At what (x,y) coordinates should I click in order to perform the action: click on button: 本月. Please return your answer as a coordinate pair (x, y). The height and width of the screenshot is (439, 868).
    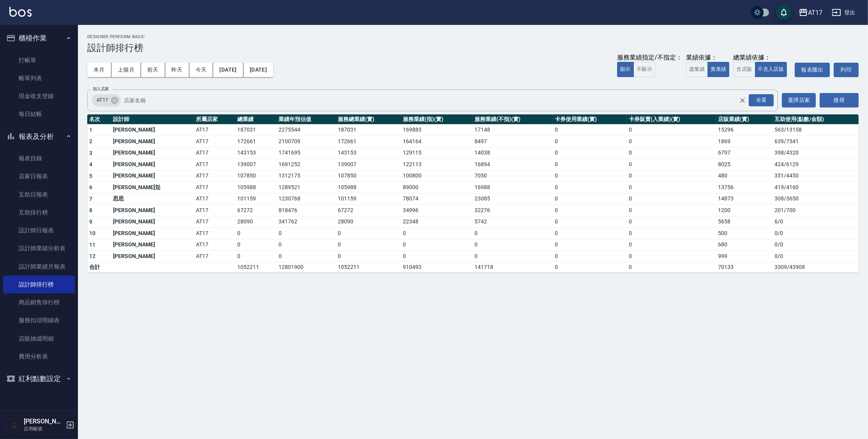
    Looking at the image, I should click on (99, 69).